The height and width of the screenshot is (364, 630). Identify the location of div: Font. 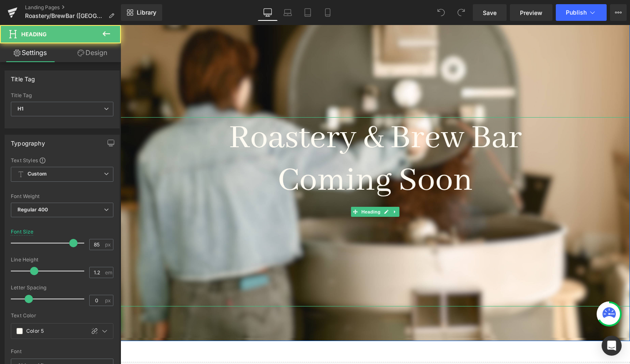
(62, 351).